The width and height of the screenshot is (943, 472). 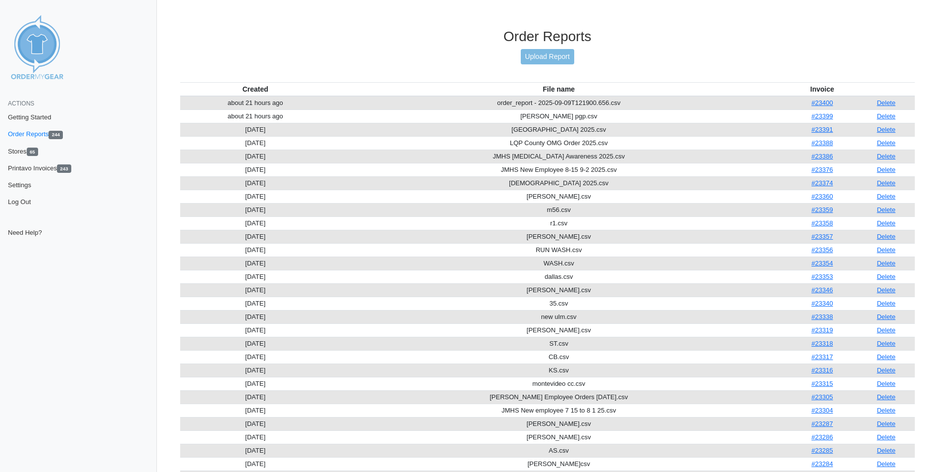 What do you see at coordinates (822, 410) in the screenshot?
I see `a: #23304` at bounding box center [822, 410].